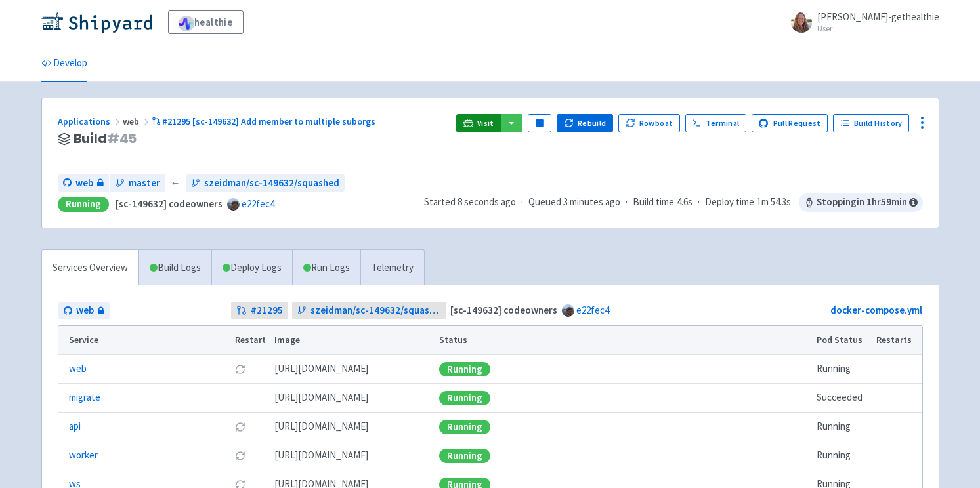 The width and height of the screenshot is (980, 488). I want to click on a: api, so click(75, 426).